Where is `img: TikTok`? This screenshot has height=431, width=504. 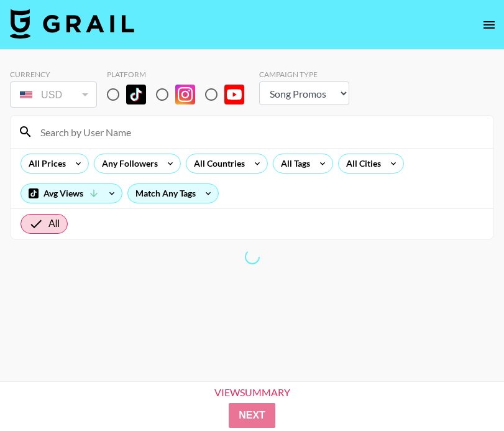 img: TikTok is located at coordinates (136, 94).